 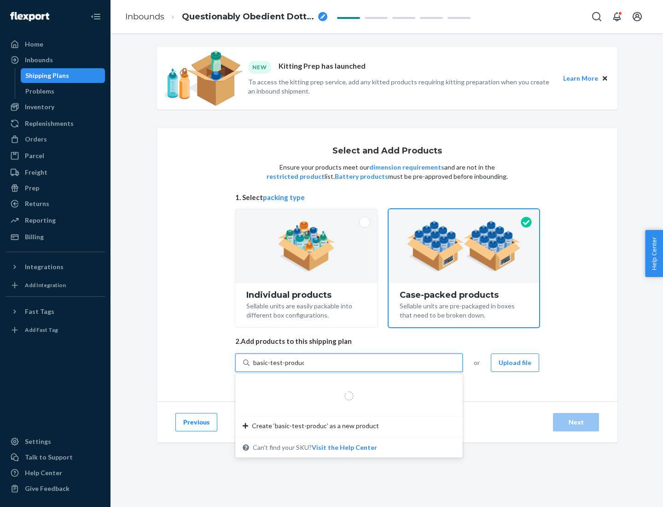 What do you see at coordinates (55, 488) in the screenshot?
I see `button: Give Feedback` at bounding box center [55, 488].